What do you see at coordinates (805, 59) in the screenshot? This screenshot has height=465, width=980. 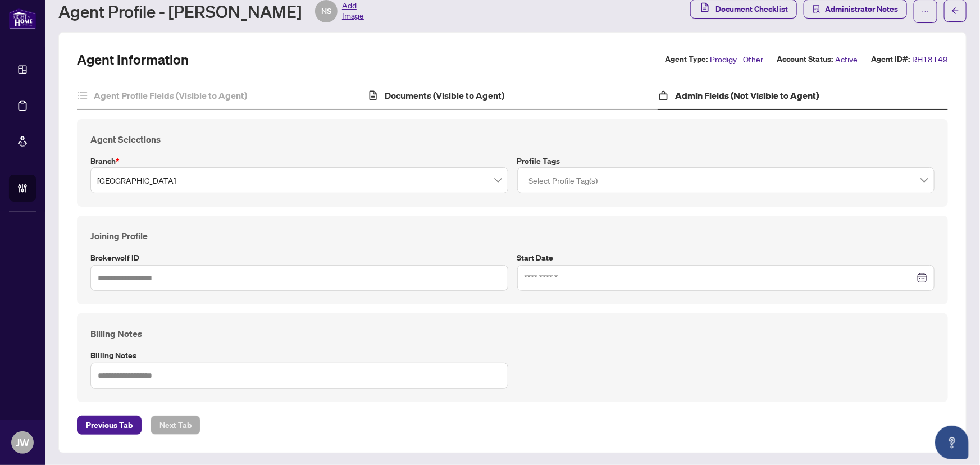 I see `label: Account Status:` at bounding box center [805, 59].